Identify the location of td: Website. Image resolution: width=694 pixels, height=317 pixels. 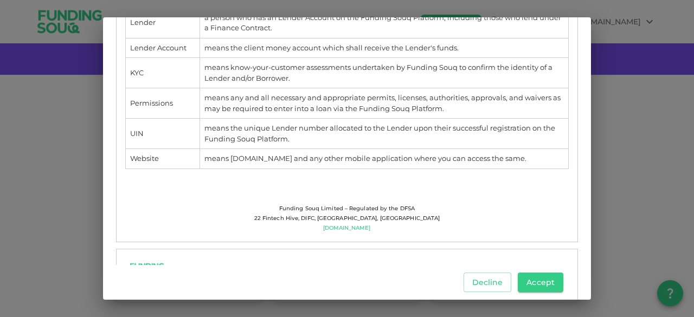
(163, 159).